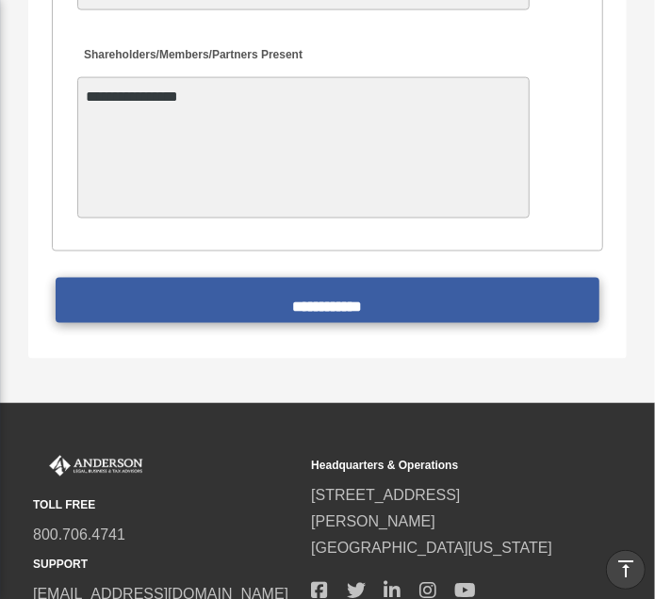 This screenshot has width=655, height=599. I want to click on small: TOLL FREE, so click(165, 506).